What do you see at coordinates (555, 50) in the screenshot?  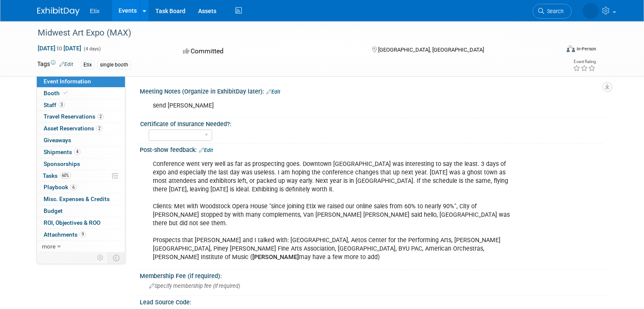 I see `div: Event Format` at bounding box center [555, 50].